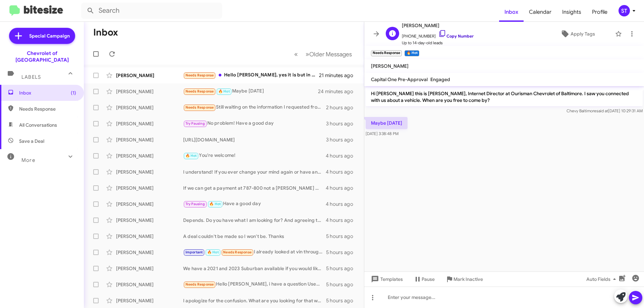 This screenshot has width=644, height=308. I want to click on span: Up to 14-day-old leads, so click(438, 43).